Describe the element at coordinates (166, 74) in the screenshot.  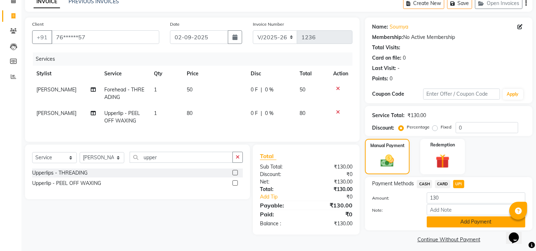
I see `th: Qty` at that location.